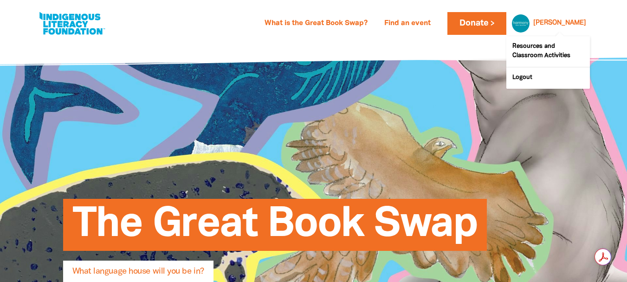 The height and width of the screenshot is (282, 627). I want to click on a: Resources and Classroom Activities, so click(548, 52).